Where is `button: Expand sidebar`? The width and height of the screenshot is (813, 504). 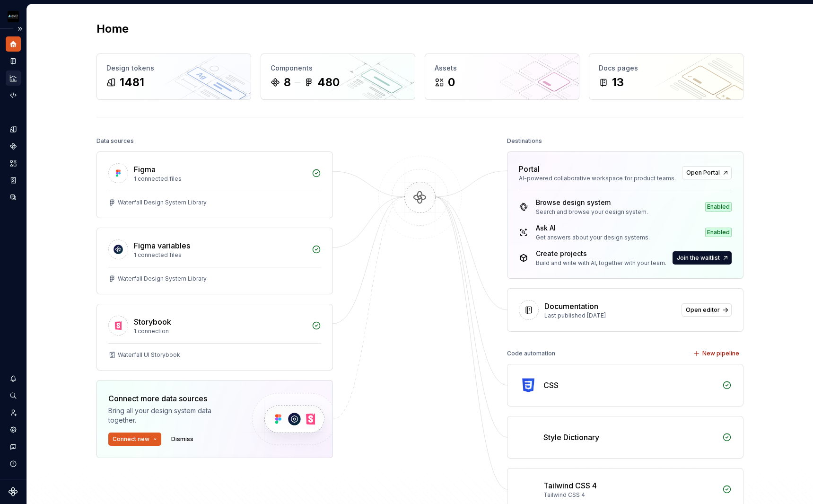 button: Expand sidebar is located at coordinates (20, 28).